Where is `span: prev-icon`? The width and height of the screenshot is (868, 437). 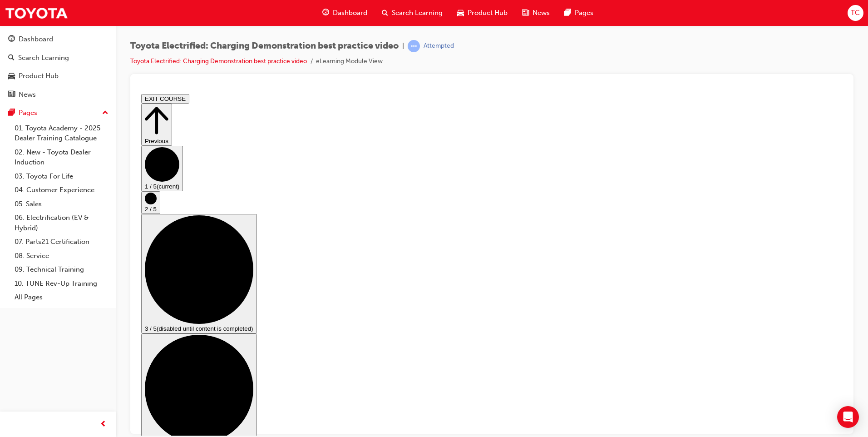 span: prev-icon is located at coordinates (103, 424).